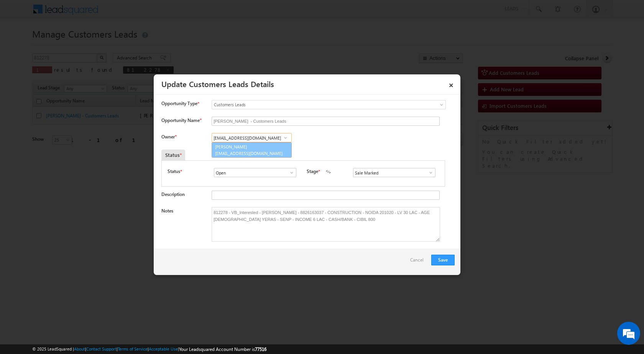  Describe the element at coordinates (218, 84) in the screenshot. I see `a: Update Customers Leads Details` at that location.